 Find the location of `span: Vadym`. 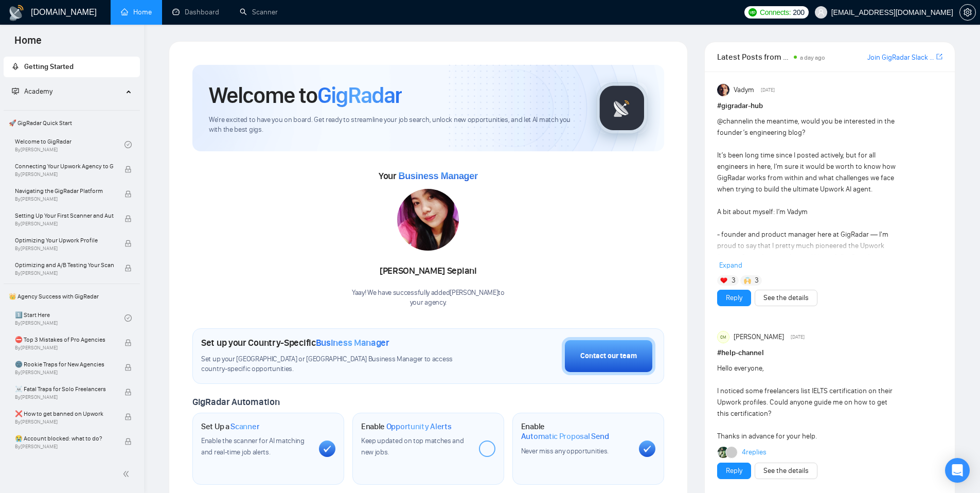

span: Vadym is located at coordinates (744, 90).